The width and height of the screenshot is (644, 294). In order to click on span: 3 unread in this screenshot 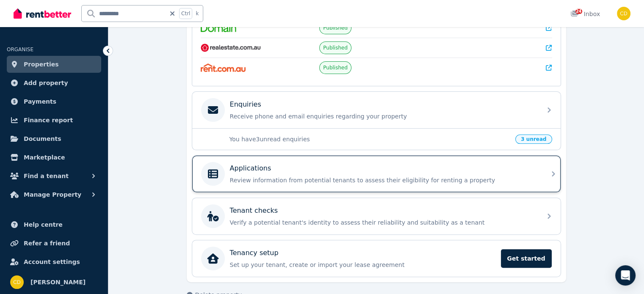, I will do `click(534, 139)`.